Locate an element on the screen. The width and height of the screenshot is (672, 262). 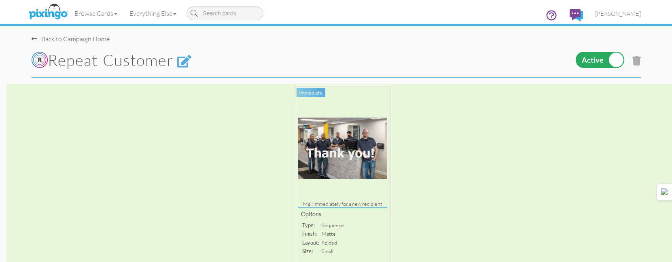
a: Everything Else is located at coordinates (153, 13).